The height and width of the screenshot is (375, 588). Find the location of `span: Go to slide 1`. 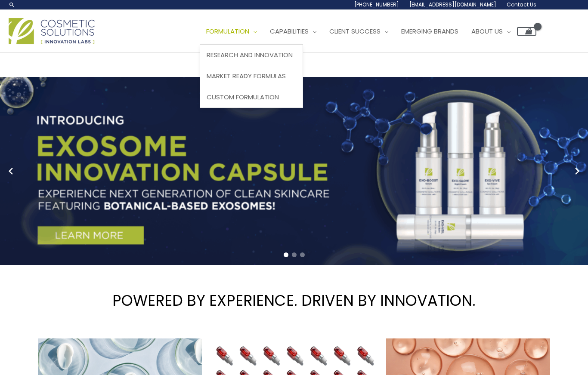

span: Go to slide 1 is located at coordinates (286, 255).